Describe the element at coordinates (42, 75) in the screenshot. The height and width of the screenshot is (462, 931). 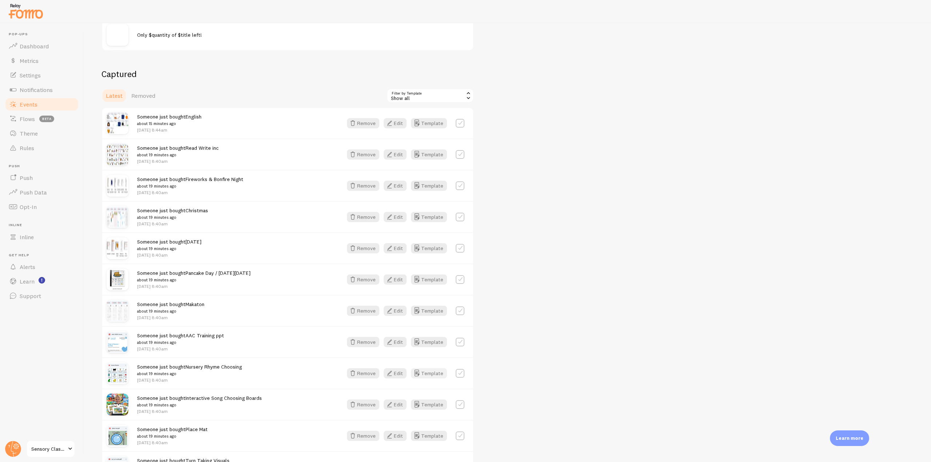
I see `a: Settings` at that location.